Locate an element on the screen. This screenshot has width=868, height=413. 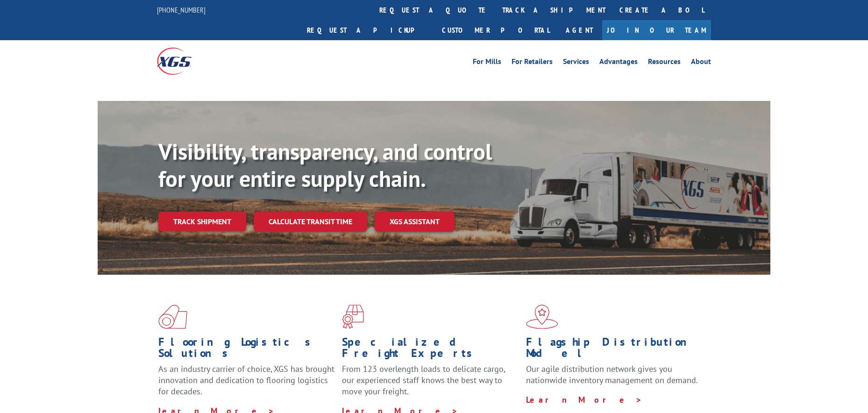
span: As an industry carrier of choice, XGS has brought innovation and dedication to flooring logistics... is located at coordinates (246, 380).